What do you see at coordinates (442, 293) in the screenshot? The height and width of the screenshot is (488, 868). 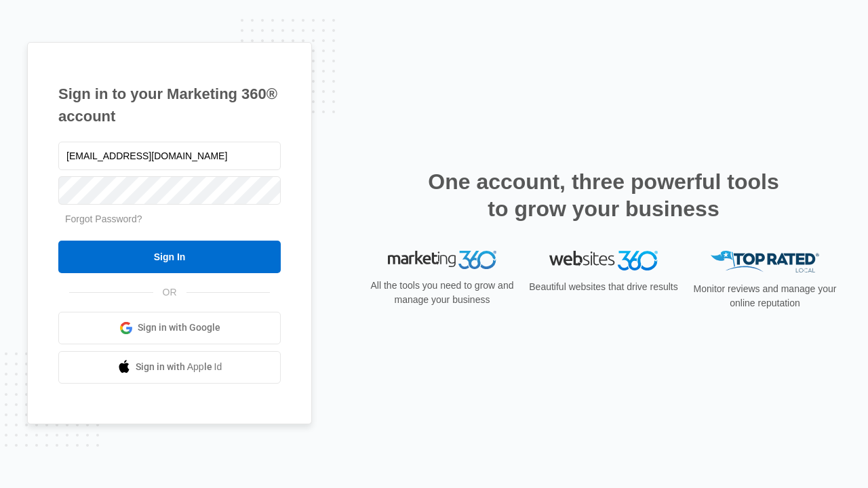 I see `p: All the tools you need to grow and manage your business` at bounding box center [442, 293].